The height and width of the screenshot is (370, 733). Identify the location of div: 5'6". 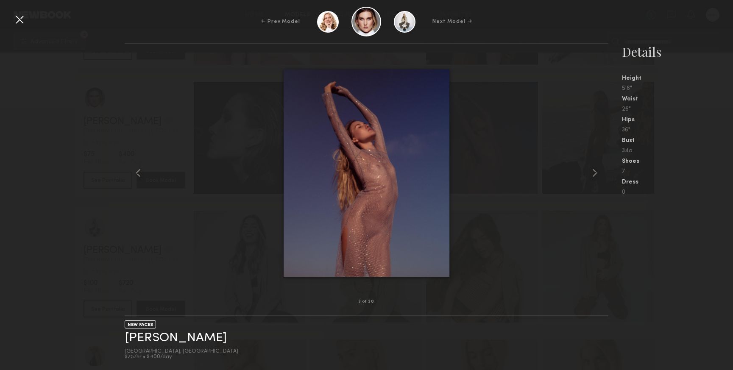
(678, 89).